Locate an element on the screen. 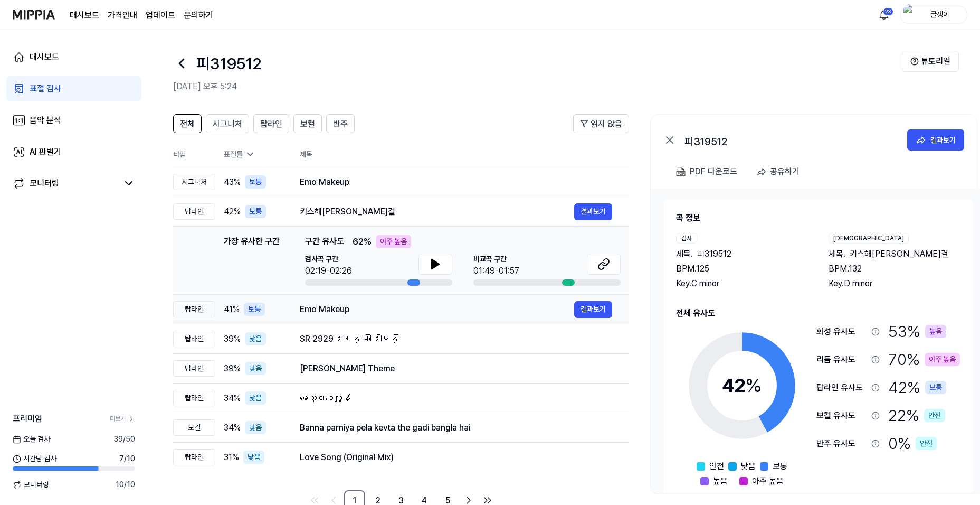 This screenshot has width=980, height=505. div: 화성 유사도 is located at coordinates (841, 331).